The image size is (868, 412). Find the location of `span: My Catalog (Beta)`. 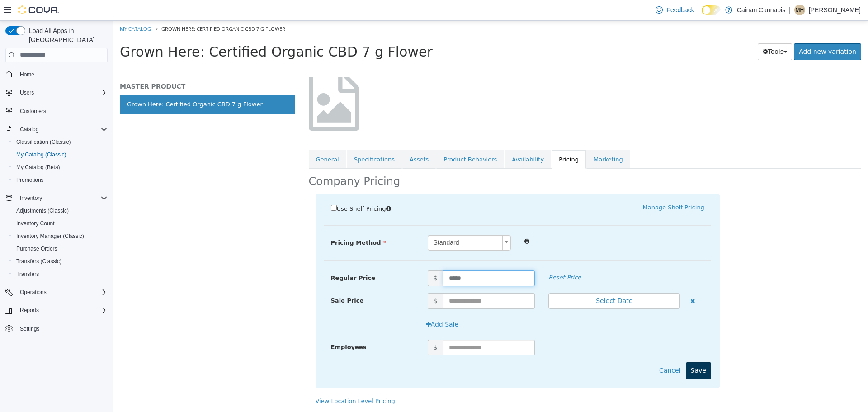

span: My Catalog (Beta) is located at coordinates (38, 167).